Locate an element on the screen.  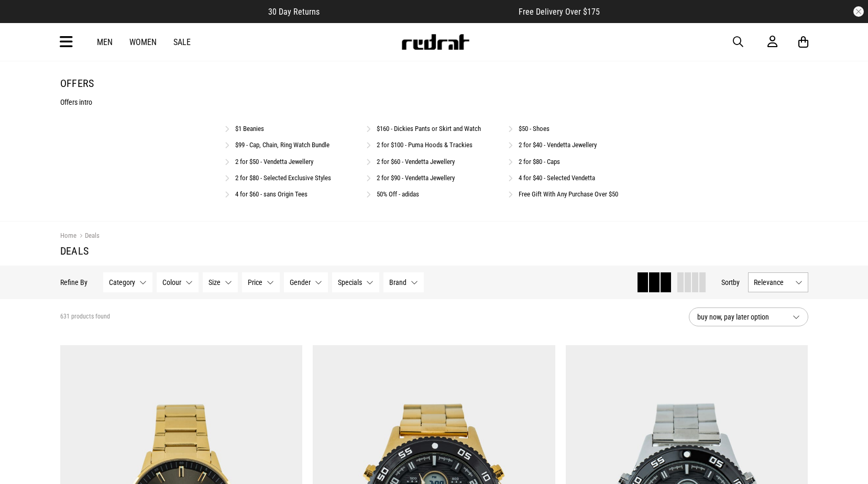
a: 4 for $60 - sans Origin Tees is located at coordinates (271, 194).